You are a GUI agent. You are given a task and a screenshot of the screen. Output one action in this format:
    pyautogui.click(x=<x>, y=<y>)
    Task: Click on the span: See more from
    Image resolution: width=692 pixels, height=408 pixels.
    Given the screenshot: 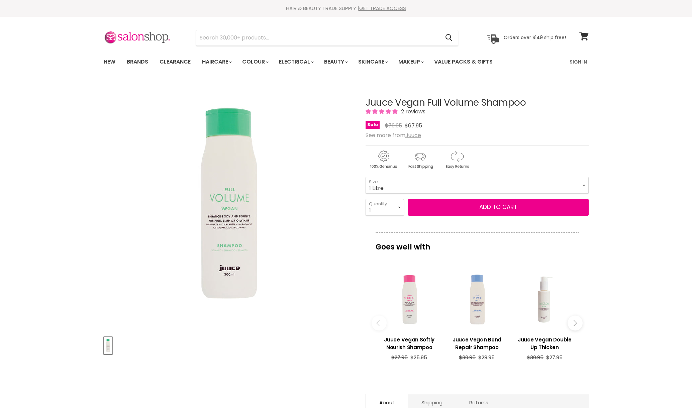 What is the action you would take?
    pyautogui.click(x=393, y=135)
    